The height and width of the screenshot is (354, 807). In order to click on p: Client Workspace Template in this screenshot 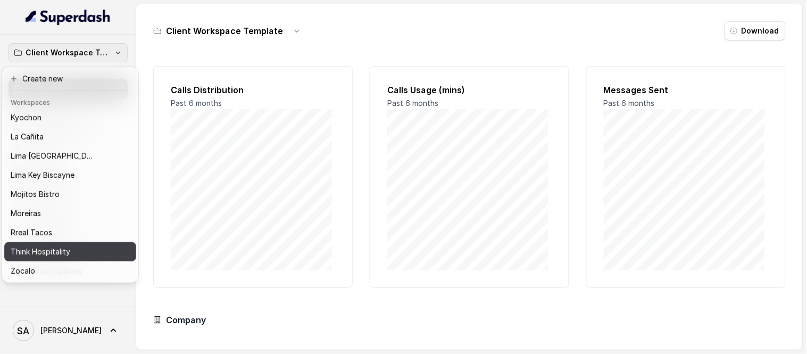, I will do `click(68, 53)`.